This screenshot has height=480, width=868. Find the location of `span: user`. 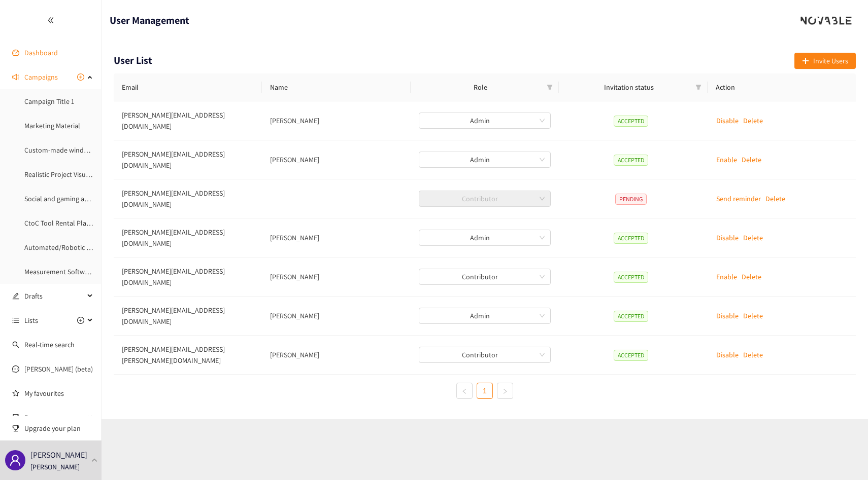

span: user is located at coordinates (15, 460).